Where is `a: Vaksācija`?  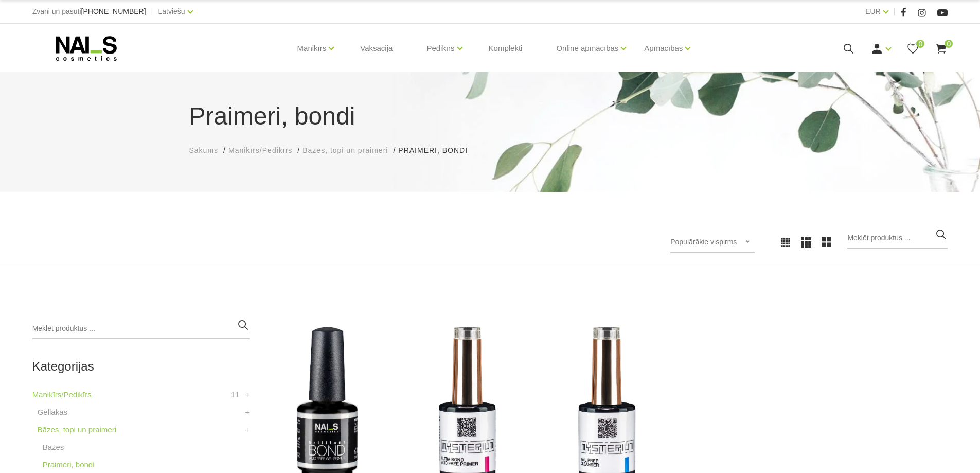 a: Vaksācija is located at coordinates (376, 48).